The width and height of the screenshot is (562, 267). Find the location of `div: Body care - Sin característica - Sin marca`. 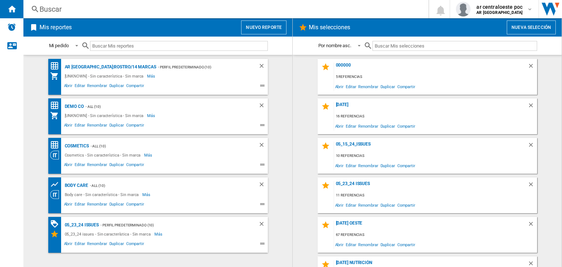

div: Body care - Sin característica - Sin marca is located at coordinates (103, 195).